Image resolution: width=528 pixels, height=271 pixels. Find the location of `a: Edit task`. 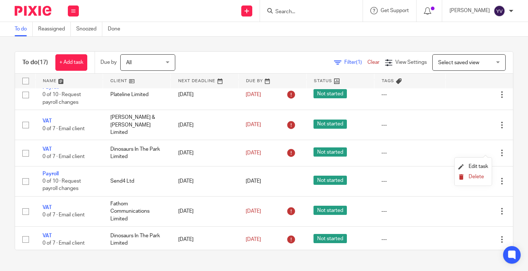

a: Edit task is located at coordinates (473, 166).